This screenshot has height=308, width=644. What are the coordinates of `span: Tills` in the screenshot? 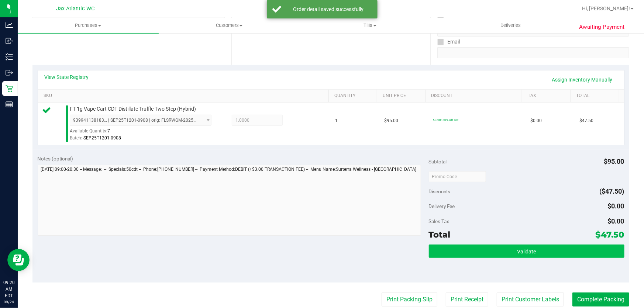 It's located at (370, 25).